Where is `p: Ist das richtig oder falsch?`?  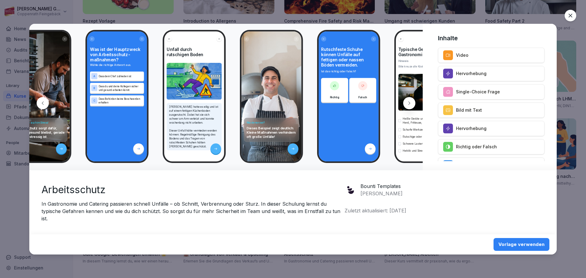 p: Ist das richtig oder falsch? is located at coordinates (349, 71).